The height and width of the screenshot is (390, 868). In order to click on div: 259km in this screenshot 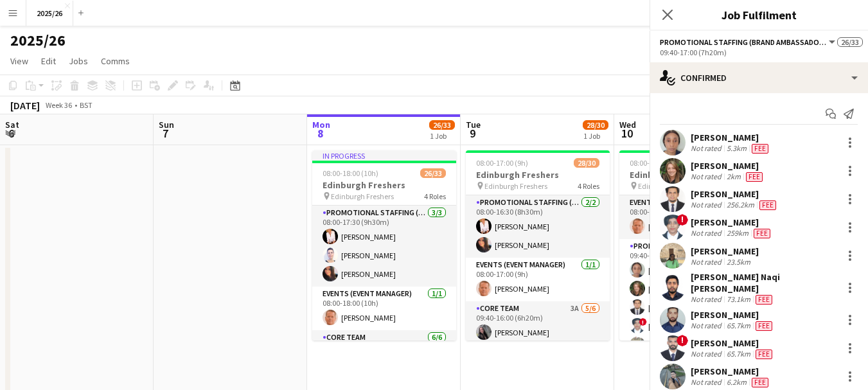, I will do `click(738, 233)`.